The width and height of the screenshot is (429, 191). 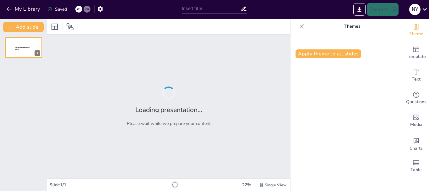 I want to click on span: Media, so click(x=416, y=124).